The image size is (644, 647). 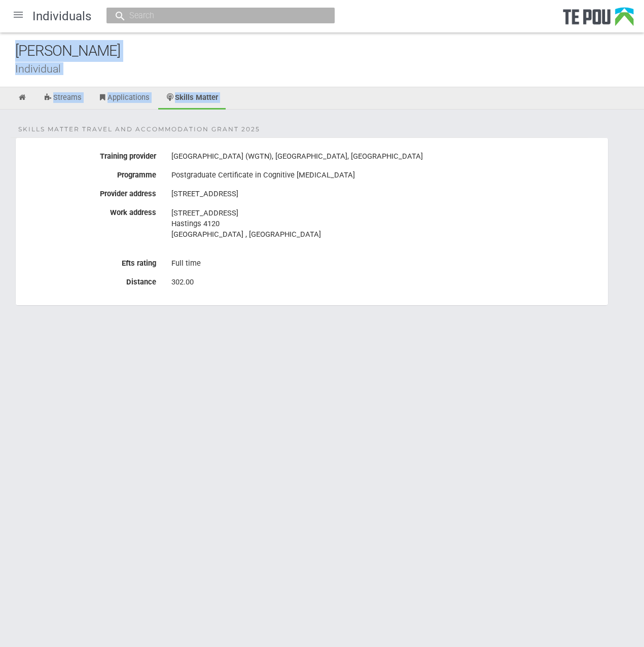 What do you see at coordinates (90, 173) in the screenshot?
I see `label: Programme` at bounding box center [90, 173].